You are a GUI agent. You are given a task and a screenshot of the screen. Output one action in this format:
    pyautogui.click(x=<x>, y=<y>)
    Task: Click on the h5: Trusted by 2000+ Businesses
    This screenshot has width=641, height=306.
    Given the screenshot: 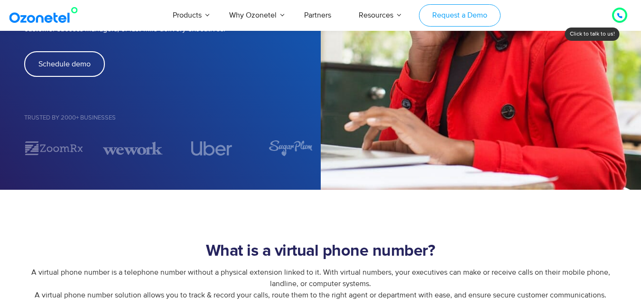 What is the action you would take?
    pyautogui.click(x=172, y=118)
    